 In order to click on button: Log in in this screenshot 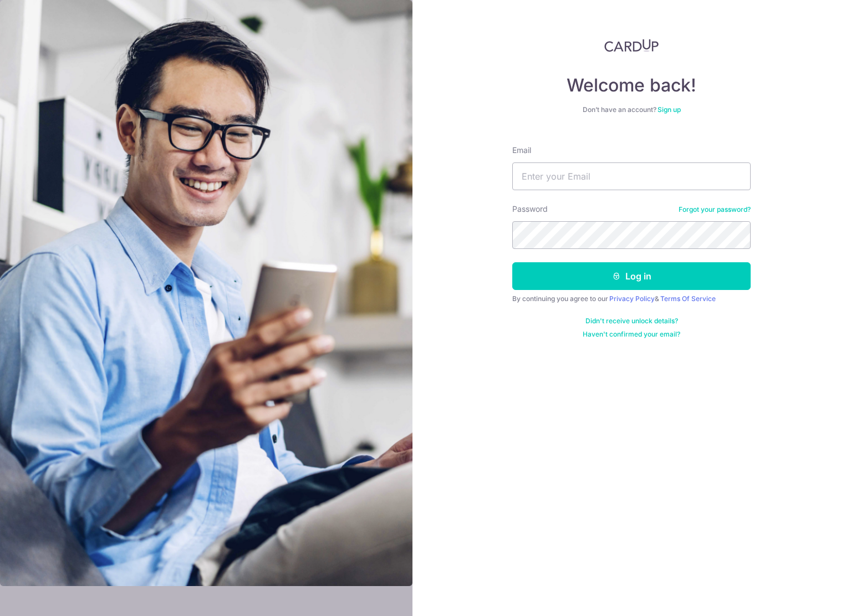, I will do `click(632, 276)`.